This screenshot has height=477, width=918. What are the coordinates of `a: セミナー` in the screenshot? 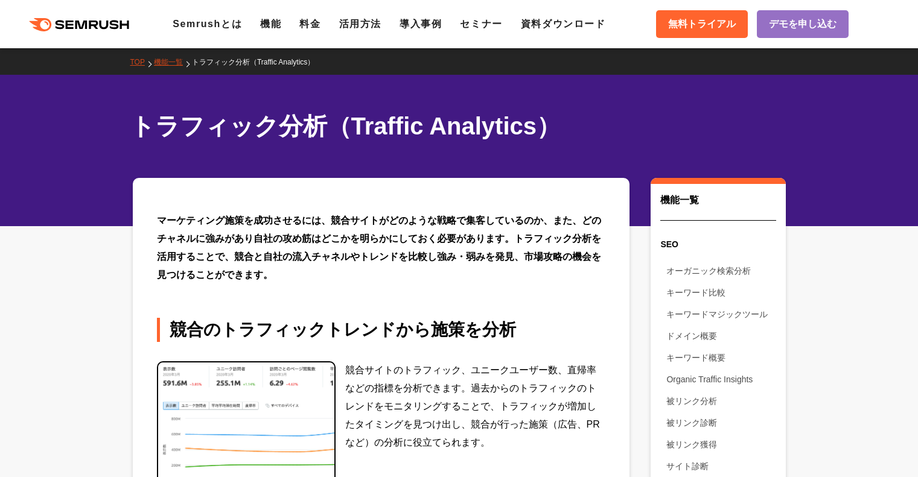 It's located at (481, 24).